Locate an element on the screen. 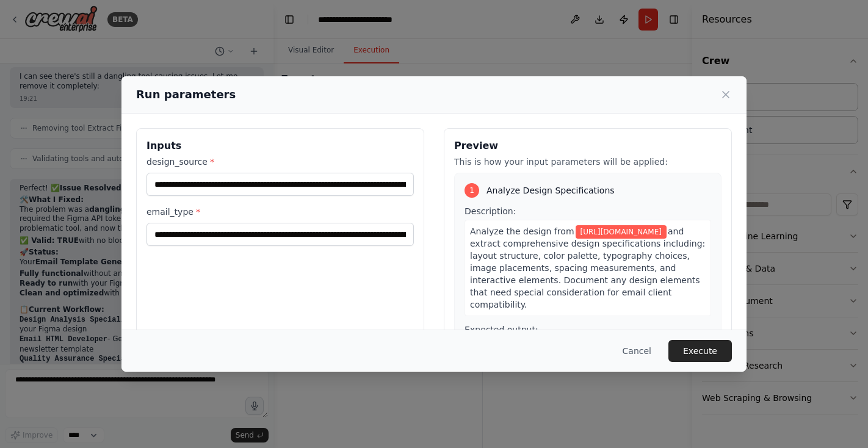 This screenshot has height=448, width=868. span: Analyze Design Specifications is located at coordinates (551, 191).